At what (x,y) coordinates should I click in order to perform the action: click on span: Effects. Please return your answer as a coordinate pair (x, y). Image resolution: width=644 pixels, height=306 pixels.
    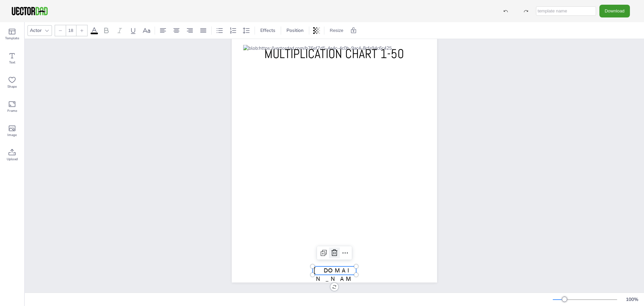
    Looking at the image, I should click on (267, 30).